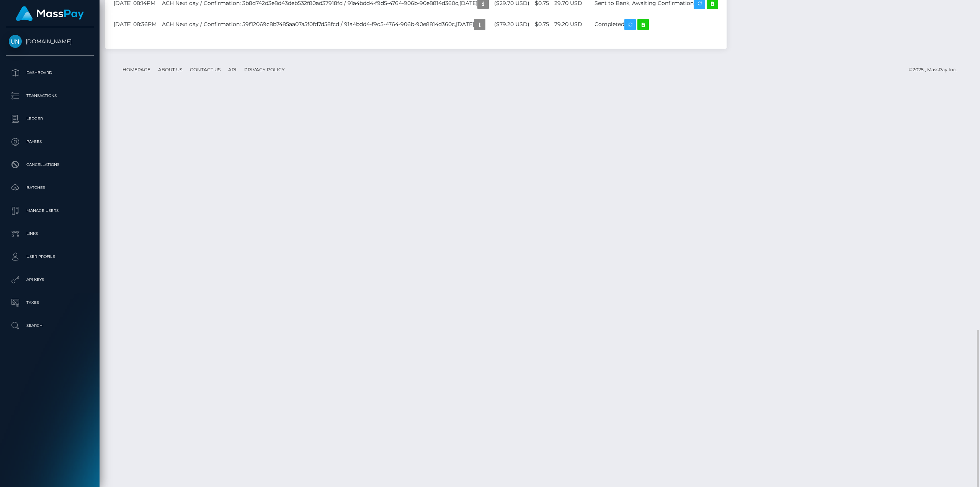 The height and width of the screenshot is (487, 980). I want to click on td: ACH Next day / Confirmation: 59f12069c8b7485aa07a5f0fd7d58fcd / 91a4bdd4-f9d5-4764-906b-90e8814d3..., so click(326, 24).